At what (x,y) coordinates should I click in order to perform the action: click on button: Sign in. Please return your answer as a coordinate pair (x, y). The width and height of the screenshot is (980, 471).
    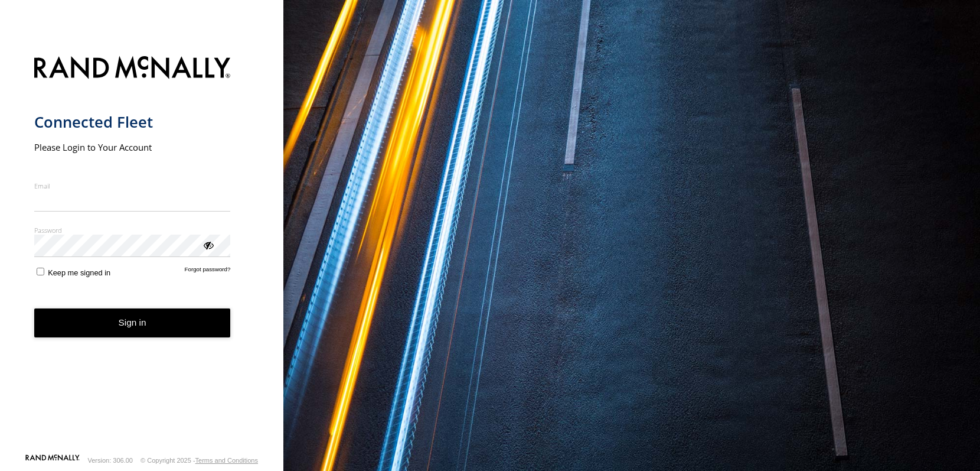
    Looking at the image, I should click on (132, 323).